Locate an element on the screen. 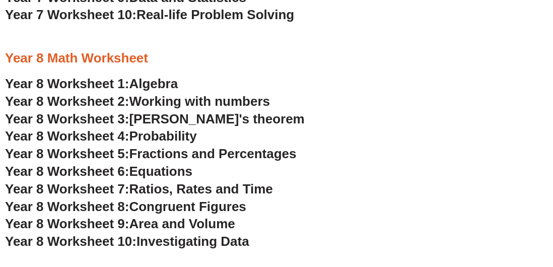  span: Working with numbers is located at coordinates (200, 101).